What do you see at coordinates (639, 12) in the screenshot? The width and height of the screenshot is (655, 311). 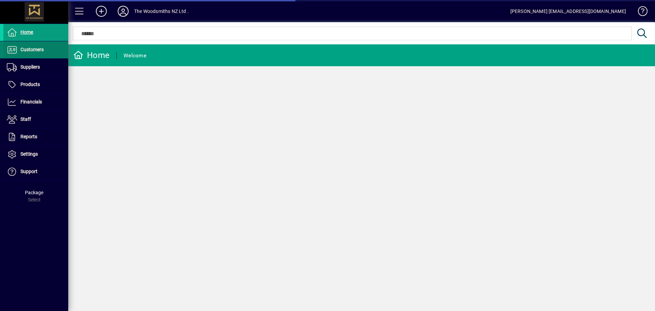 I see `a: Knowledge Base` at bounding box center [639, 12].